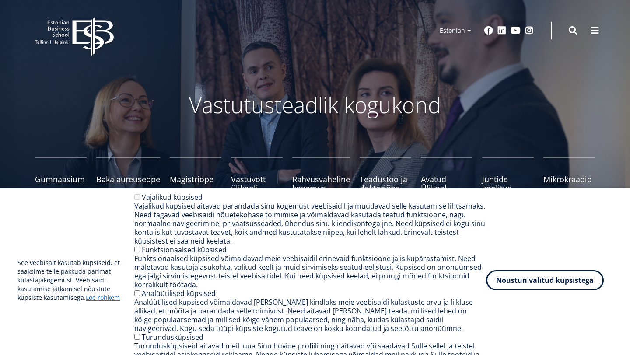 The height and width of the screenshot is (355, 630). I want to click on span: Gümnaasium, so click(61, 179).